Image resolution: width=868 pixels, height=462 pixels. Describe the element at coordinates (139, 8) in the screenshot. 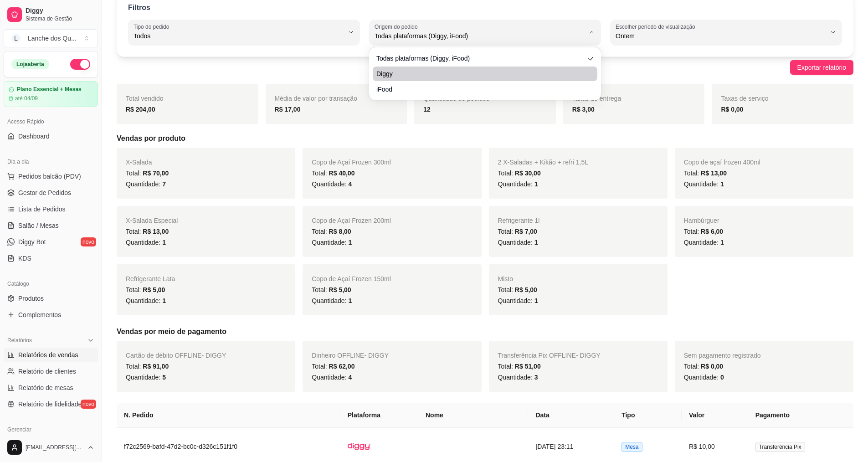

I see `p: Filtros` at that location.